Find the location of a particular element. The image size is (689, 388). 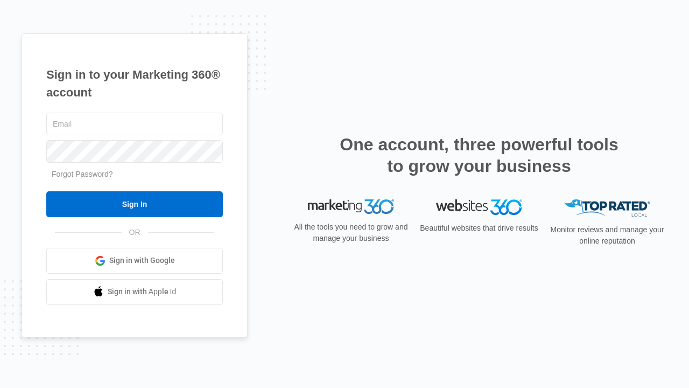

img: Marketing 360 is located at coordinates (351, 207).